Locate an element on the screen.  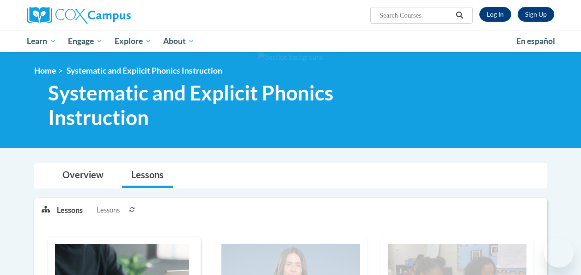
a: Overview is located at coordinates (83, 175).